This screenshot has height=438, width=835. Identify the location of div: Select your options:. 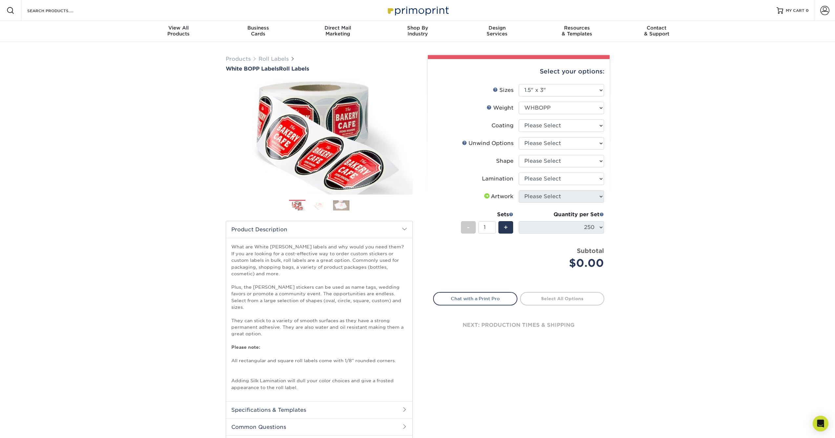
(519, 72).